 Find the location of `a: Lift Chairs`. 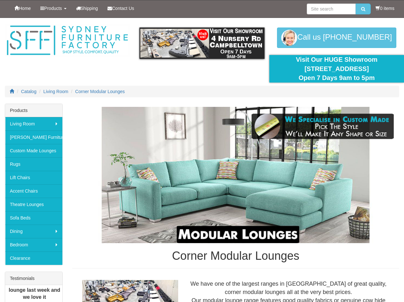

a: Lift Chairs is located at coordinates (34, 178).